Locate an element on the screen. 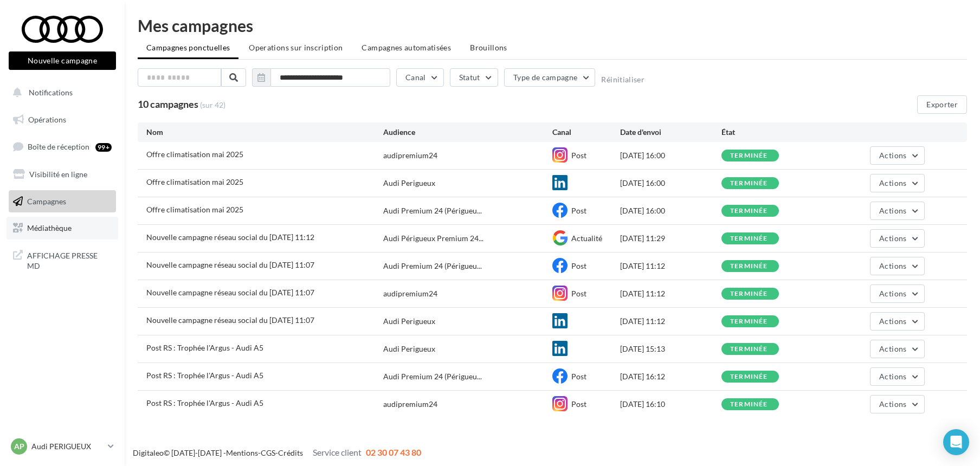  span: 02 30 07 43 80 is located at coordinates (394, 452).